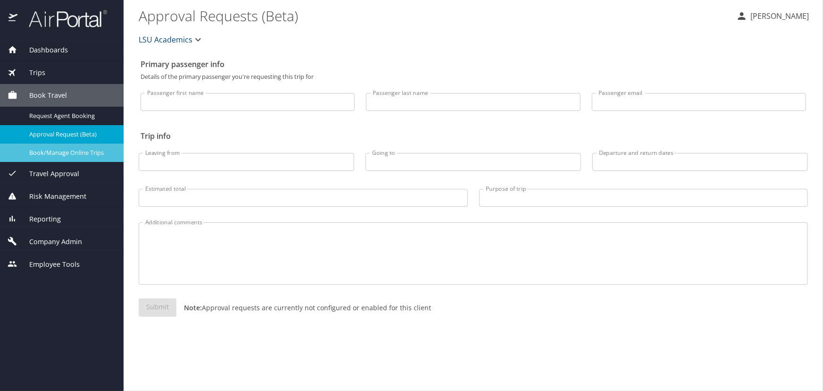 This screenshot has width=823, height=391. I want to click on button: LSU Academics, so click(171, 40).